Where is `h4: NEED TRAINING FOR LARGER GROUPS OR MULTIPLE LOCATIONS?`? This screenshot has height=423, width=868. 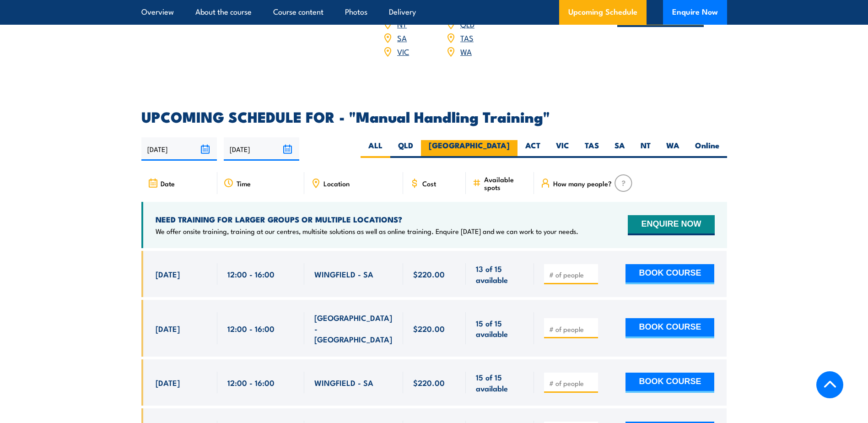
h4: NEED TRAINING FOR LARGER GROUPS OR MULTIPLE LOCATIONS? is located at coordinates (367, 220).